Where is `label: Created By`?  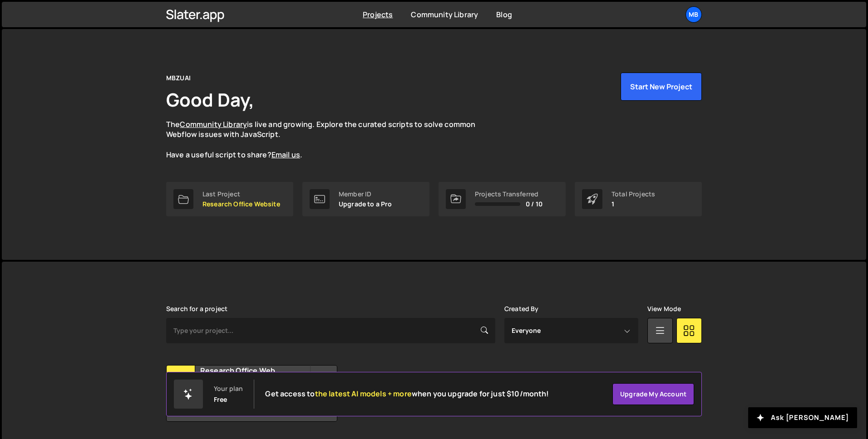
label: Created By is located at coordinates (522, 308).